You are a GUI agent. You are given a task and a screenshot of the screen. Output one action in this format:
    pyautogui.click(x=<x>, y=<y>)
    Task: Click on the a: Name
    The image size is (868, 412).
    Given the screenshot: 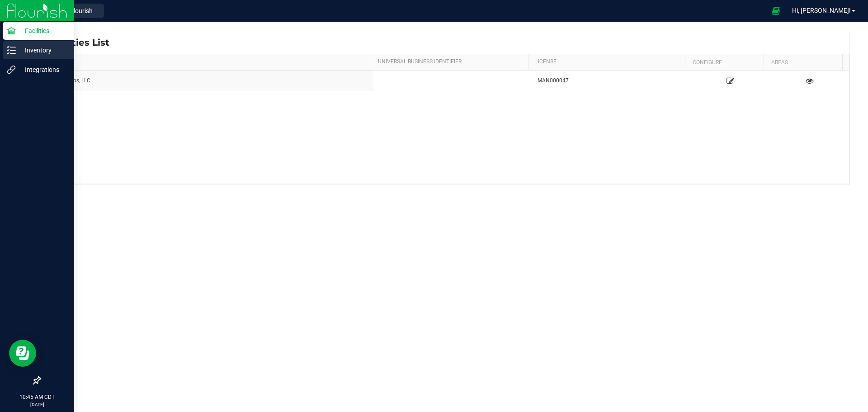 What is the action you would take?
    pyautogui.click(x=207, y=62)
    